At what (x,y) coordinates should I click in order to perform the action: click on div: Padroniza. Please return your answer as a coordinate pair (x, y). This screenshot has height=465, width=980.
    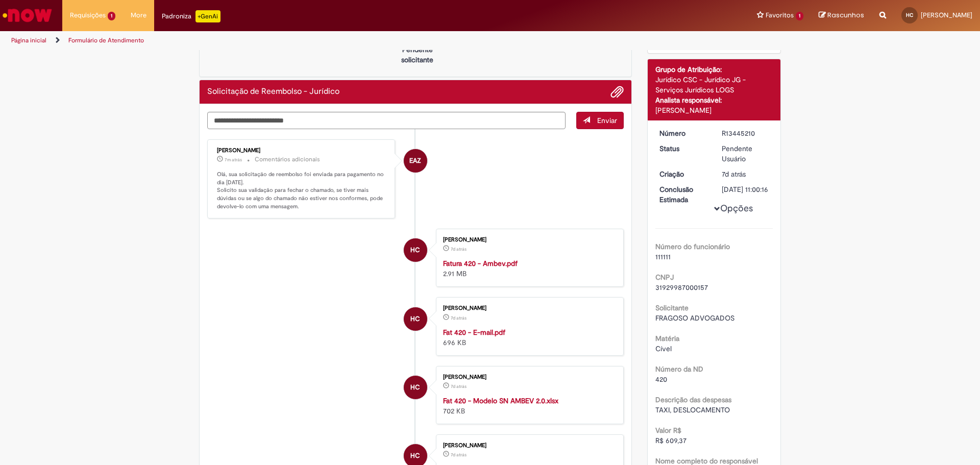
    Looking at the image, I should click on (191, 16).